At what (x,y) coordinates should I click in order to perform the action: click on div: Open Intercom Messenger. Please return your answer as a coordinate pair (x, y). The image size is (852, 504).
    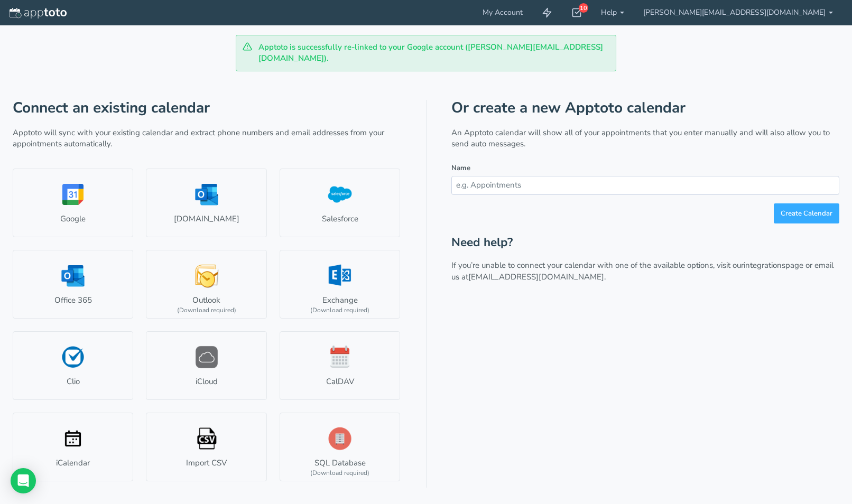
    Looking at the image, I should click on (23, 481).